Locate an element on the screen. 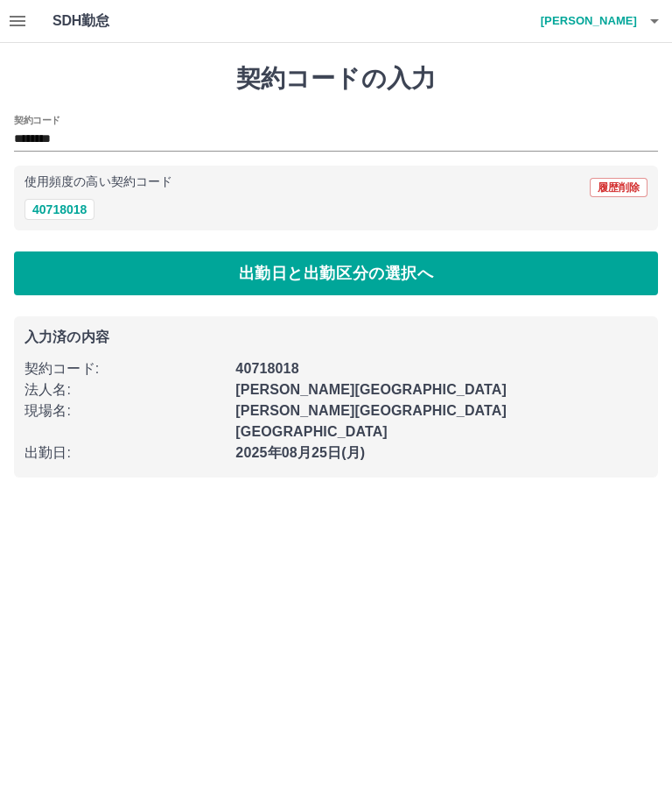  p: 契約コード : is located at coordinates (124, 369).